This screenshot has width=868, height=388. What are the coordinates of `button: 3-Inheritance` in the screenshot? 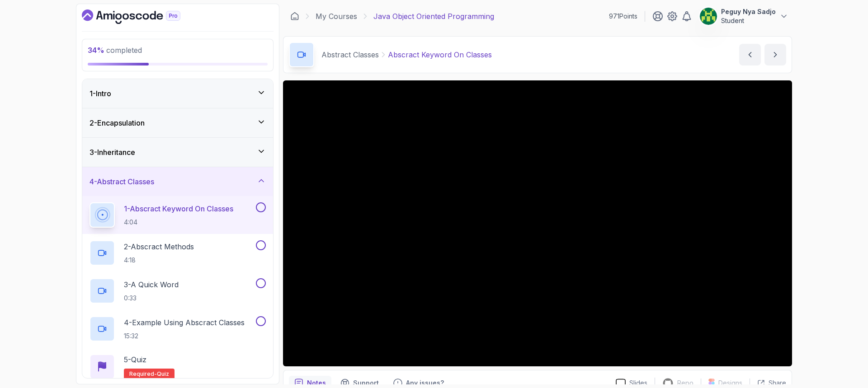 It's located at (178, 152).